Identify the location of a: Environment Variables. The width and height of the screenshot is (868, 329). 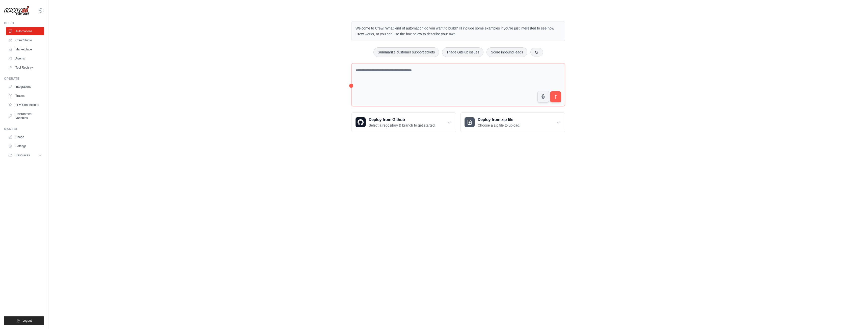
(25, 116).